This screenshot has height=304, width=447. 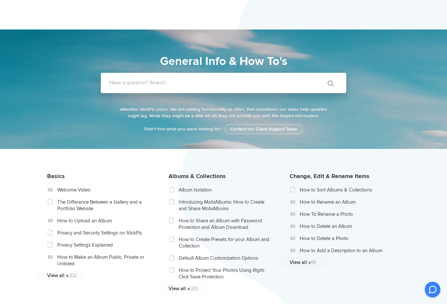 I want to click on a: The Difference Between a Gallery and a Portfolio Website, so click(x=103, y=205).